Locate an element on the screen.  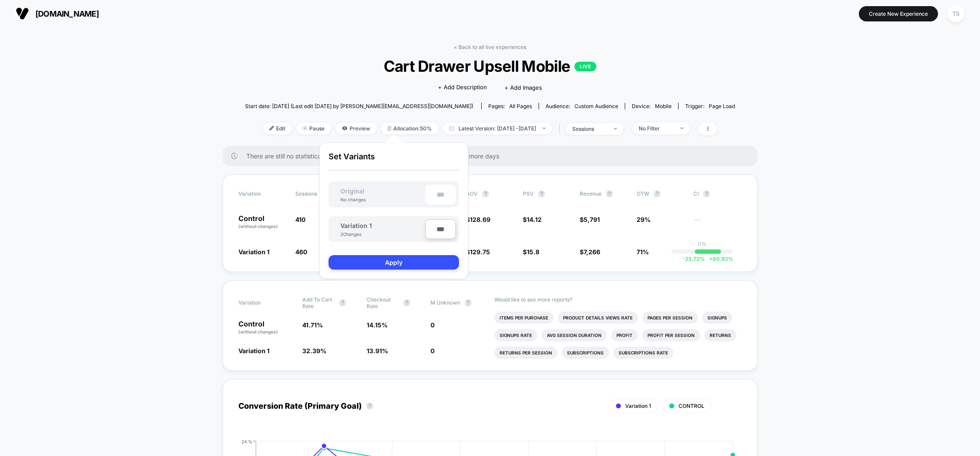
span: 13.91 % is located at coordinates (377, 351).